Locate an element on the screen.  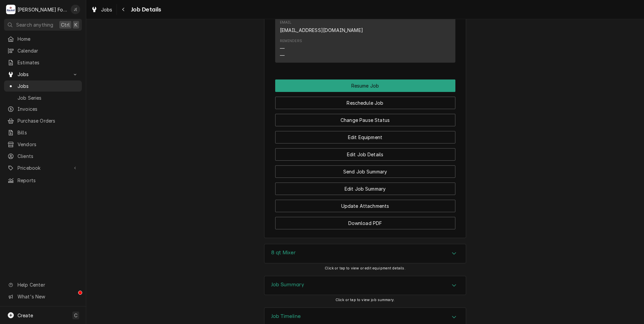
span: Click or tap to view or edit equipment details. is located at coordinates (365, 269).